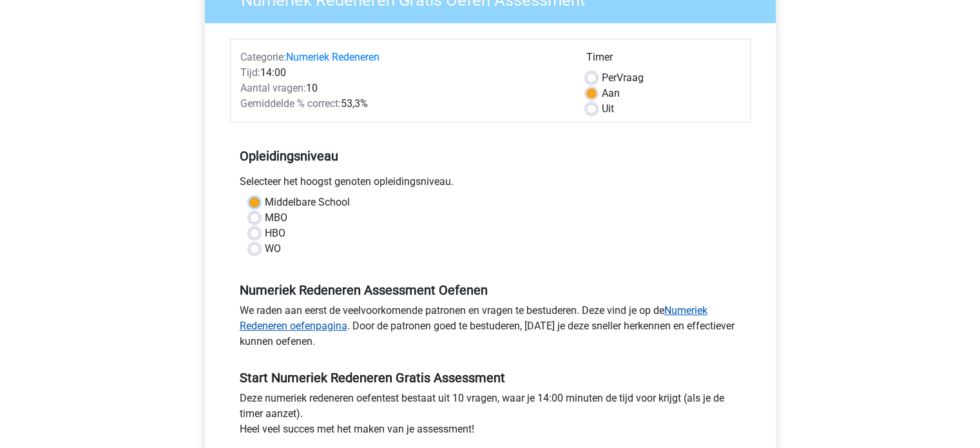  Describe the element at coordinates (490, 328) in the screenshot. I see `div: We raden aan eerst de veelvoorkomende patronen en vragen te bestuderen. Deze vind je op de . Door...` at that location.